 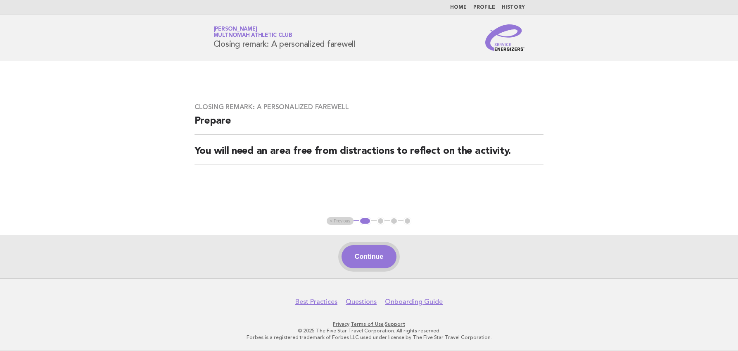 I want to click on img: Service Energizers, so click(x=505, y=38).